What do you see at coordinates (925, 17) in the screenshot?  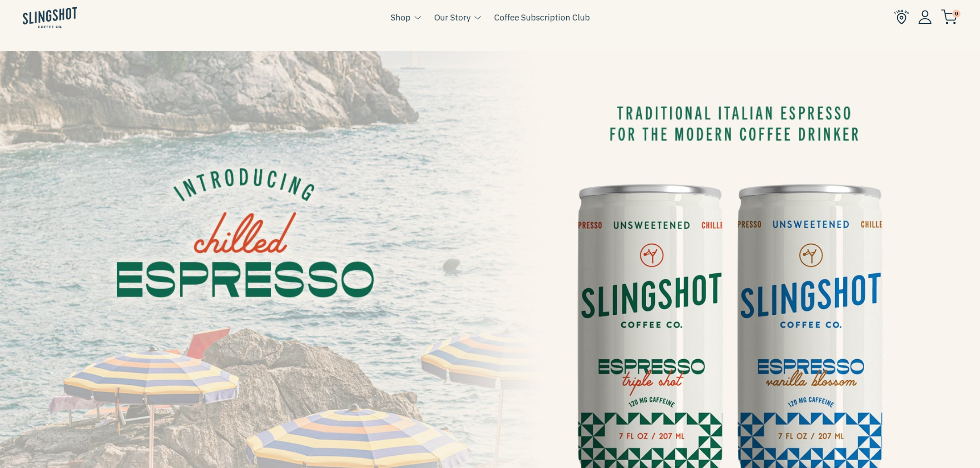 I see `img: Account` at bounding box center [925, 17].